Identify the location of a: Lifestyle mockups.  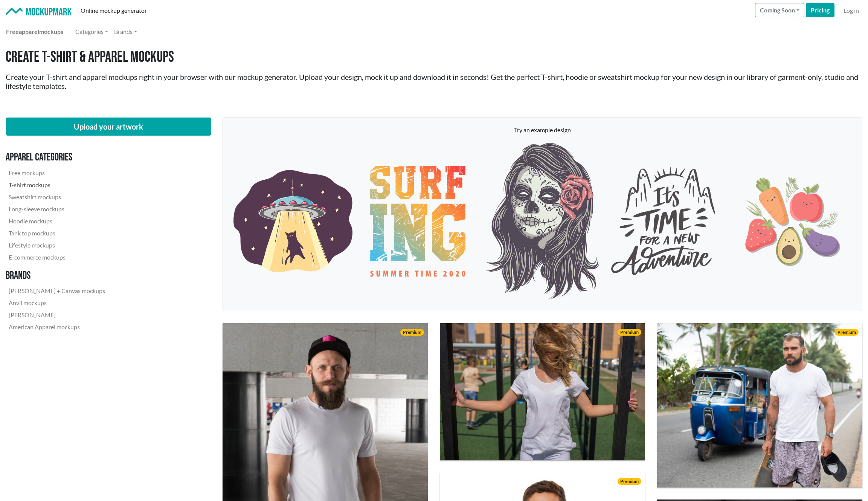
(57, 245).